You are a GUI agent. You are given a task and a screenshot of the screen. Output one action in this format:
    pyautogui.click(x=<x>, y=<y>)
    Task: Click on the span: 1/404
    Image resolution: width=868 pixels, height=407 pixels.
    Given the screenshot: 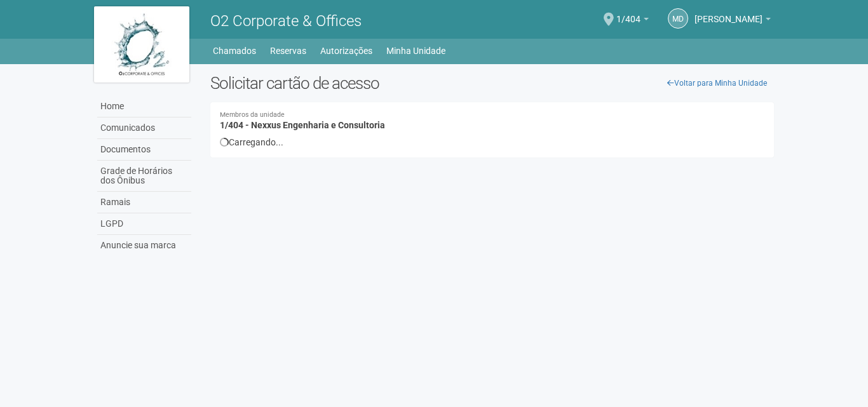 What is the action you would take?
    pyautogui.click(x=628, y=13)
    